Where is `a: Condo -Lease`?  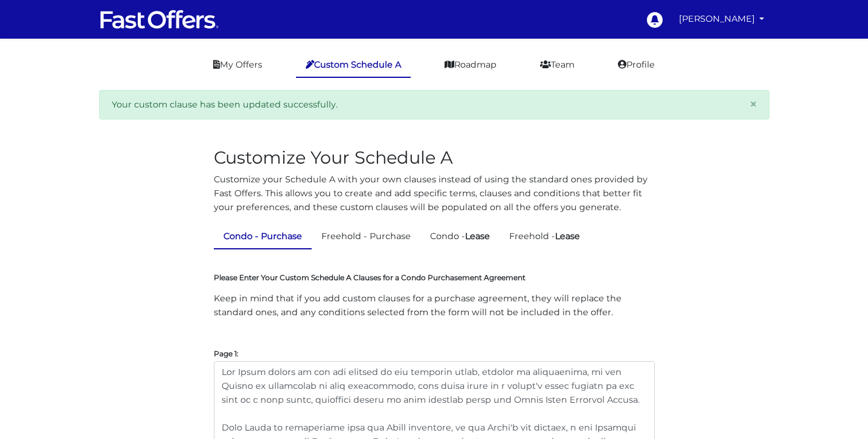 a: Condo -Lease is located at coordinates (459, 236).